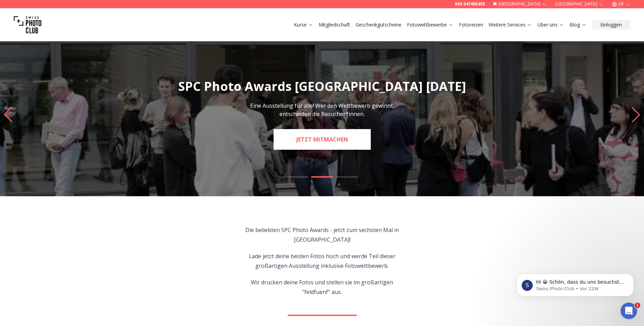 Image resolution: width=644 pixels, height=326 pixels. Describe the element at coordinates (74, 23) in the screenshot. I see `p: Hi 😀 Schön, dass du uns besuchst. Stell' uns gerne jederzeit Fragen oder hinterlasse ein Feedback.` at that location.